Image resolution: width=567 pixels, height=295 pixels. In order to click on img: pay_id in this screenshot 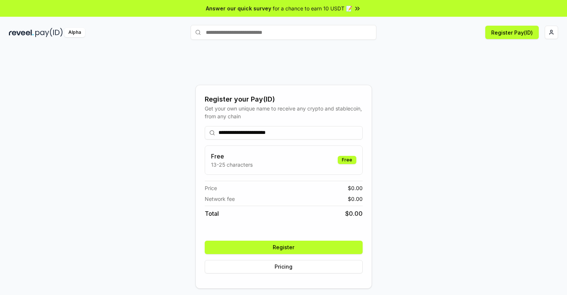, I will do `click(49, 32)`.